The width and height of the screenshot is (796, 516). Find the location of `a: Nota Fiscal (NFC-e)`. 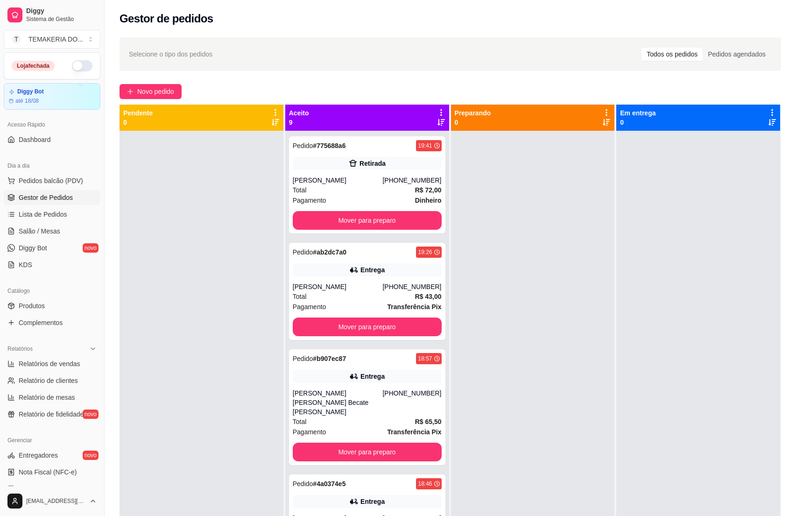

a: Nota Fiscal (NFC-e) is located at coordinates (52, 472).